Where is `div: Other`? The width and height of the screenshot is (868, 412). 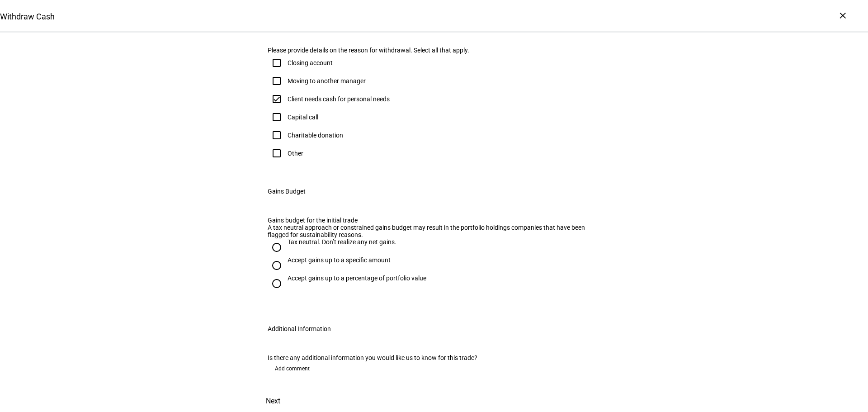
div: Other is located at coordinates (295, 153).